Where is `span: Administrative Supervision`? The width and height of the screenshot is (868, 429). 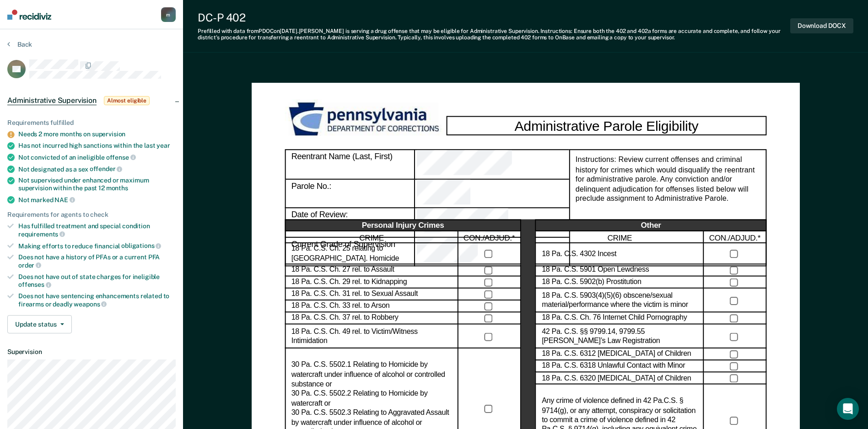
span: Administrative Supervision is located at coordinates (51, 101).